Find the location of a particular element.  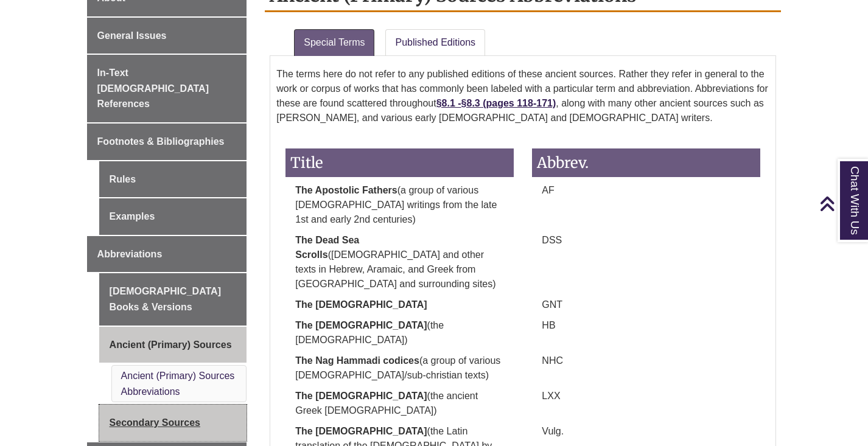

strong: The Apostolic Fathers is located at coordinates (346, 190).